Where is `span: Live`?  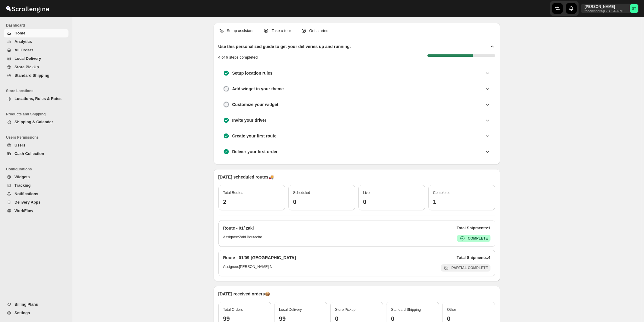 span: Live is located at coordinates (367, 193).